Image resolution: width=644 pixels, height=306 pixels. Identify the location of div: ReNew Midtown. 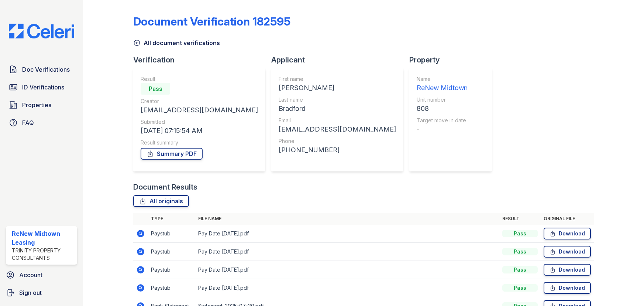
(442, 88).